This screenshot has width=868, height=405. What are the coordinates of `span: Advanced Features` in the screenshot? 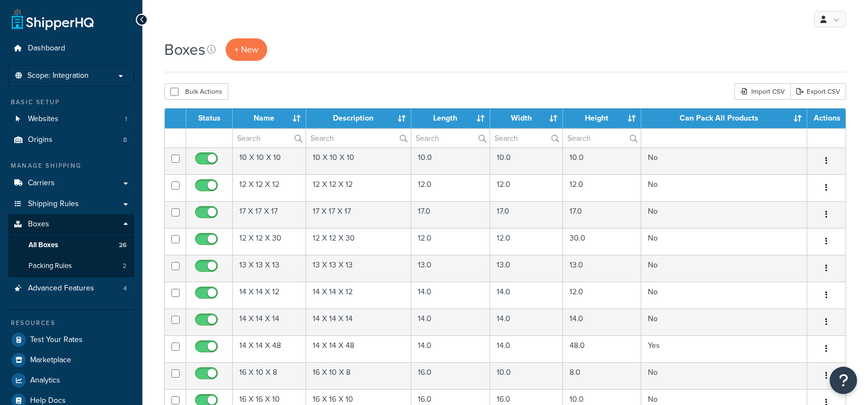 It's located at (61, 288).